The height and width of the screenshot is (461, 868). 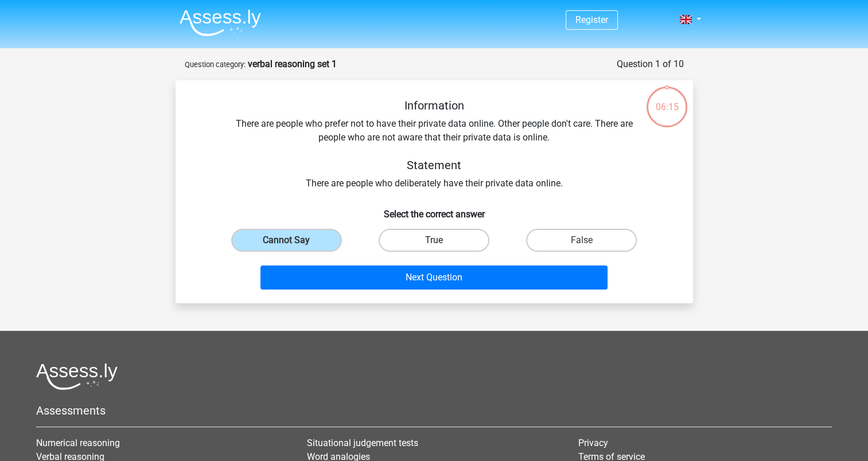 I want to click on label: True, so click(x=434, y=240).